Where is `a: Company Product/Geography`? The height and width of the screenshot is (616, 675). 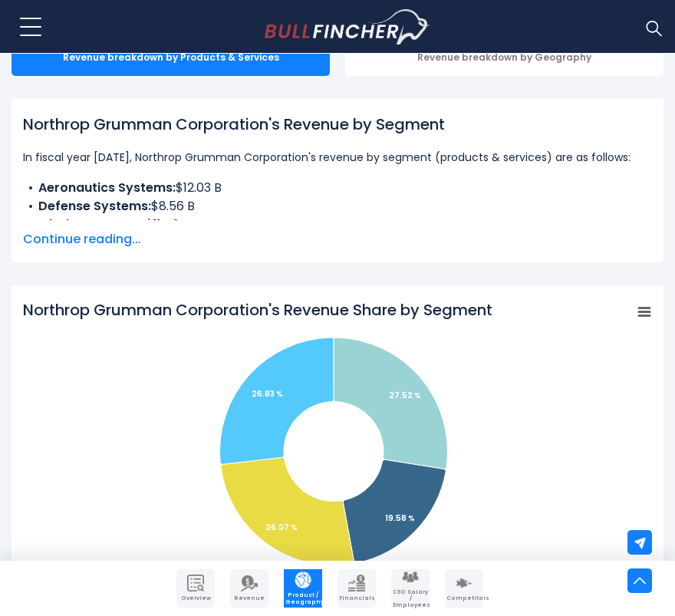 a: Company Product/Geography is located at coordinates (303, 589).